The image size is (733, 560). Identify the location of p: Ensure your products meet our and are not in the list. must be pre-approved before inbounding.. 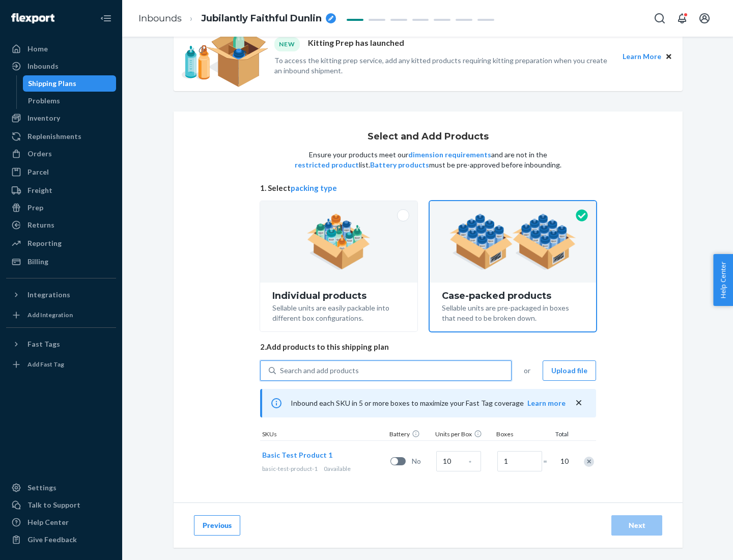
(428, 160).